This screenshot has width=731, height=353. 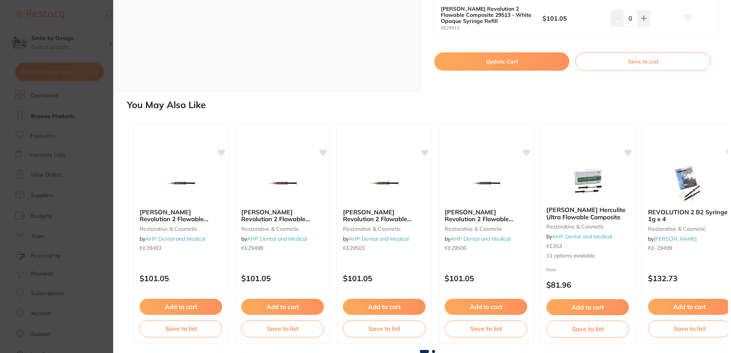 What do you see at coordinates (689, 216) in the screenshot?
I see `b: REVOLUTION 2 B2 Syringe 1g x 4` at bounding box center [689, 216].